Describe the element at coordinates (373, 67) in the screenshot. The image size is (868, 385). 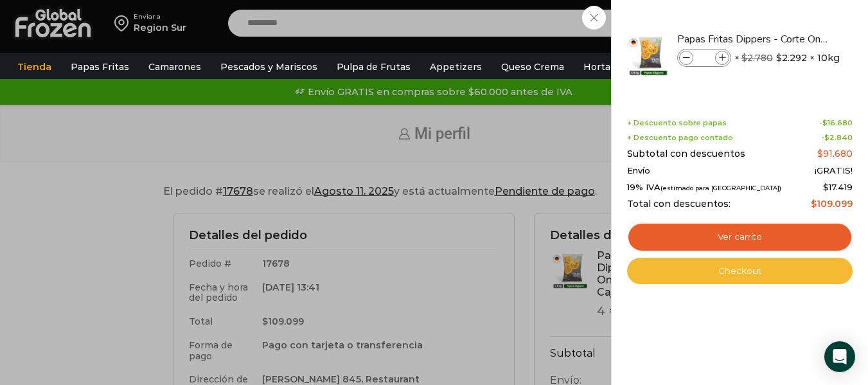
I see `a: Pulpa de Frutas` at that location.